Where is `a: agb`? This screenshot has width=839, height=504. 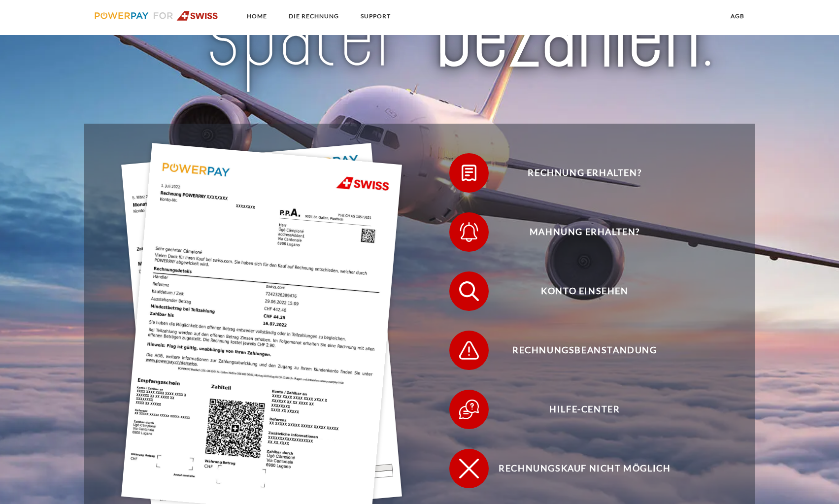 a: agb is located at coordinates (737, 16).